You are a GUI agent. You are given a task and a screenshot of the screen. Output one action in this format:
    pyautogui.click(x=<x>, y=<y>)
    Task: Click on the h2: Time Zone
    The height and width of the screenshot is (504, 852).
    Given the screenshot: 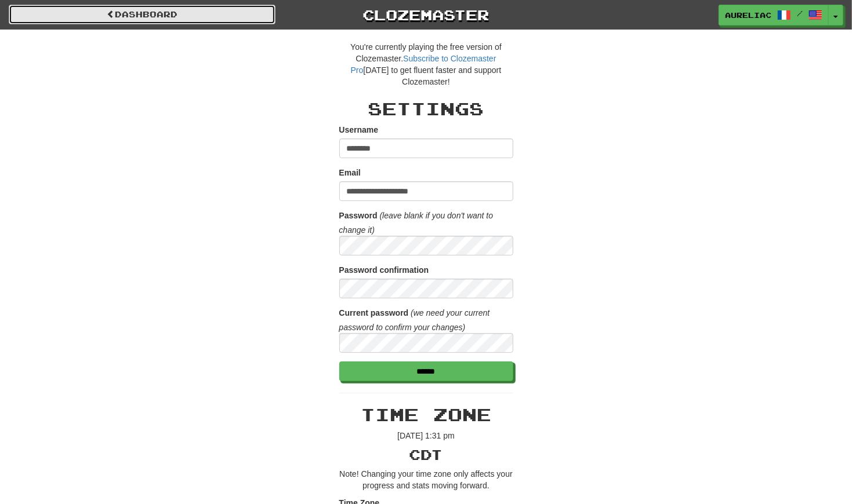 What is the action you would take?
    pyautogui.click(x=426, y=414)
    